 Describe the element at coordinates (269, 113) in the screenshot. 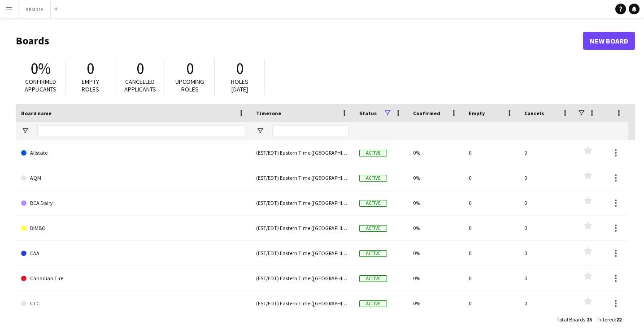

I see `span: Timezone` at that location.